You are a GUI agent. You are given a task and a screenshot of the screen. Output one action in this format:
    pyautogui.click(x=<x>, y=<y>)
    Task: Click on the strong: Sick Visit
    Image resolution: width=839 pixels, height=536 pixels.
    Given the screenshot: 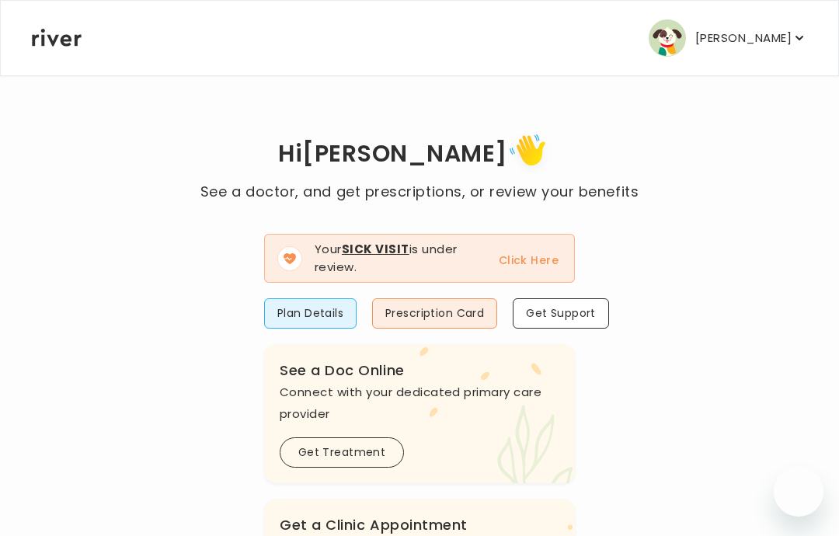 What is the action you would take?
    pyautogui.click(x=375, y=248)
    